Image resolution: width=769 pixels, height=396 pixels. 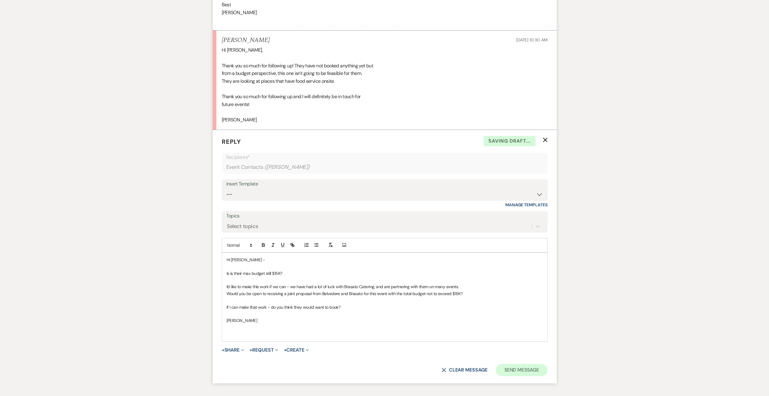 I want to click on p: Recipients*, so click(x=385, y=157).